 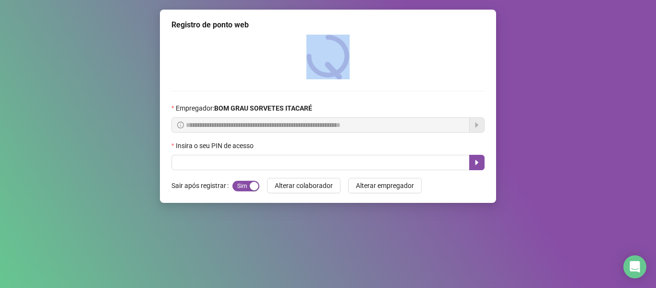 What do you see at coordinates (216, 146) in the screenshot?
I see `label: Insira o seu PIN de acesso` at bounding box center [216, 146].